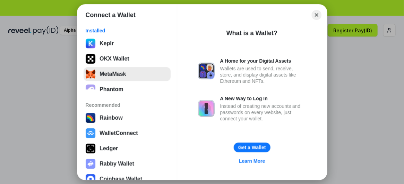  What do you see at coordinates (263, 98) in the screenshot?
I see `div: A New Way to Log In` at bounding box center [263, 98].